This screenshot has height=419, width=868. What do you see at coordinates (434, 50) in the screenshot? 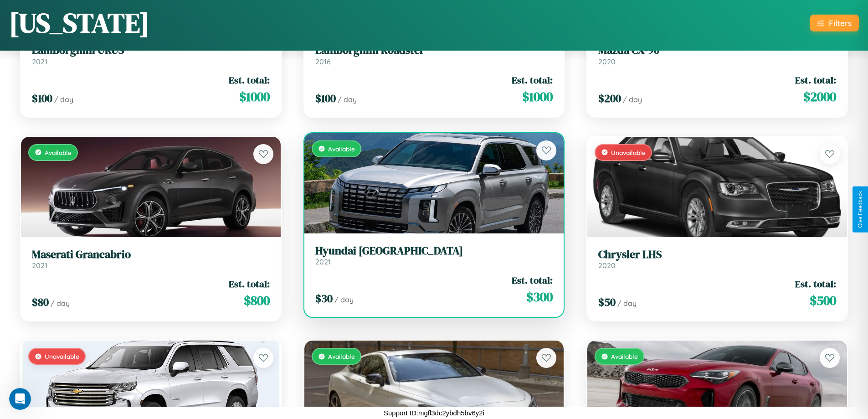
I see `h3: Lamborghini Roadster` at bounding box center [434, 50].